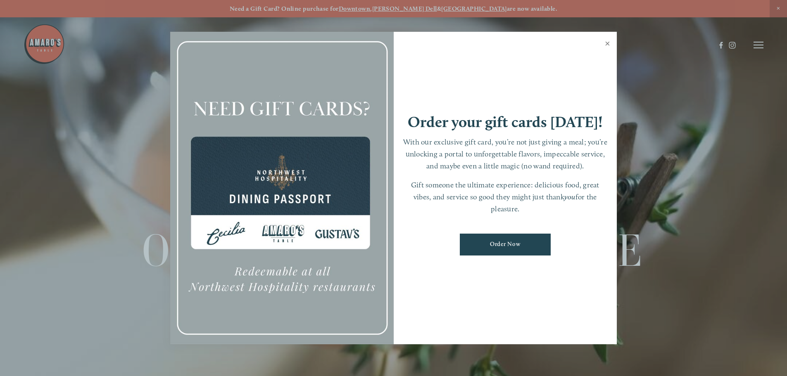 Image resolution: width=787 pixels, height=376 pixels. What do you see at coordinates (505, 154) in the screenshot?
I see `p: With our exclusive gift card, you’re not just giving a meal; you’re unlocking a portal to unforge...` at bounding box center [505, 154].